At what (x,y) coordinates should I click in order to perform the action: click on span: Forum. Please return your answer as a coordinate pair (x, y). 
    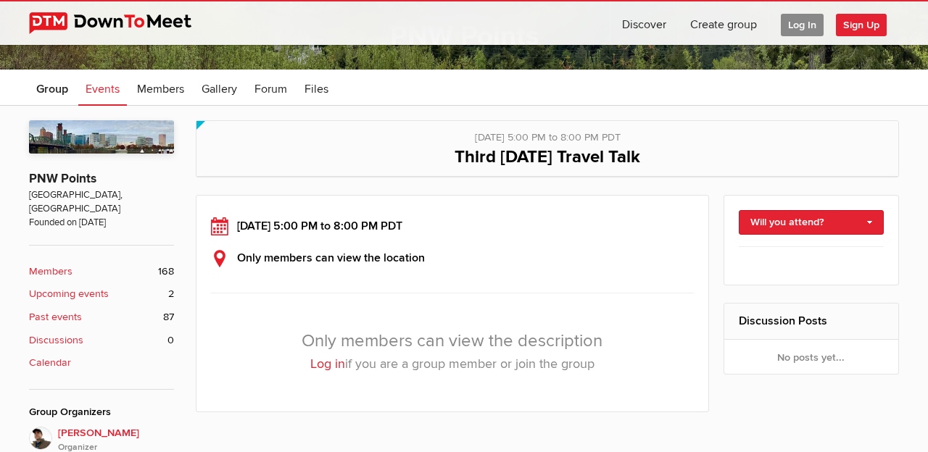
    Looking at the image, I should click on (270, 89).